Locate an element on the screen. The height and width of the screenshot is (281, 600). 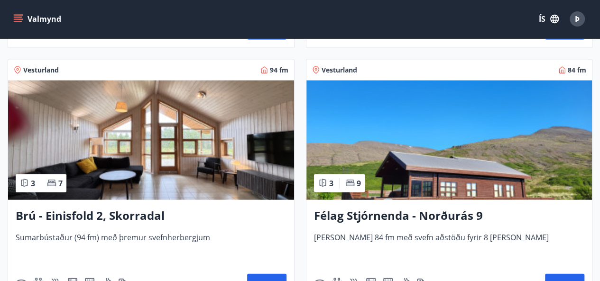
span: 9 is located at coordinates (358, 183).